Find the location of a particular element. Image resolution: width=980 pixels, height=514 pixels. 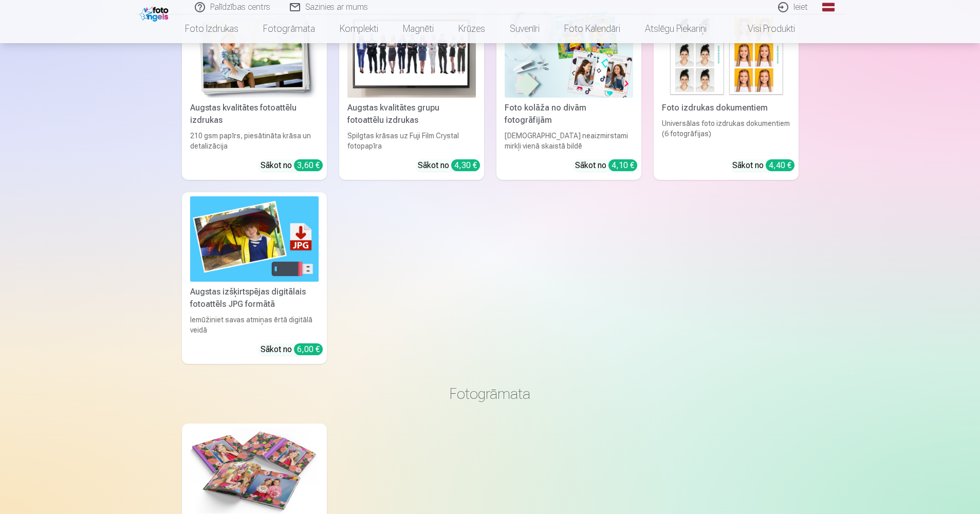

img: Foto izdrukas dokumentiem is located at coordinates (726, 54).